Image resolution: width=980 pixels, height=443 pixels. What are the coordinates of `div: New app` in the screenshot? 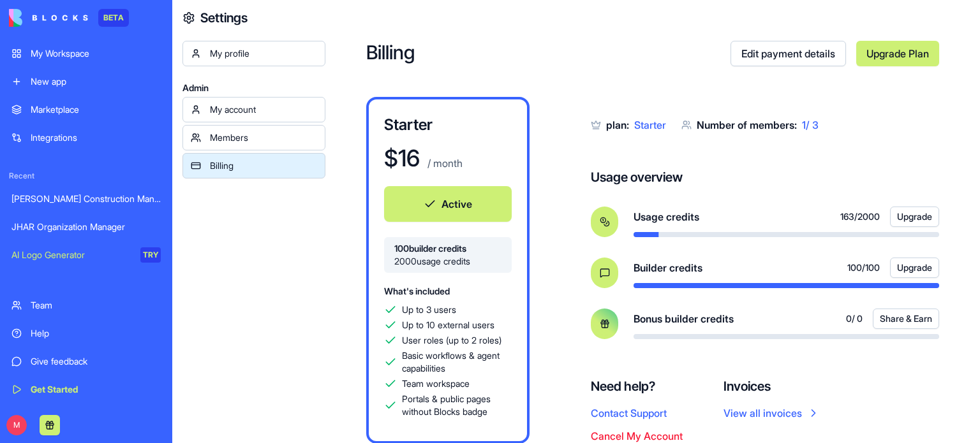 It's located at (96, 82).